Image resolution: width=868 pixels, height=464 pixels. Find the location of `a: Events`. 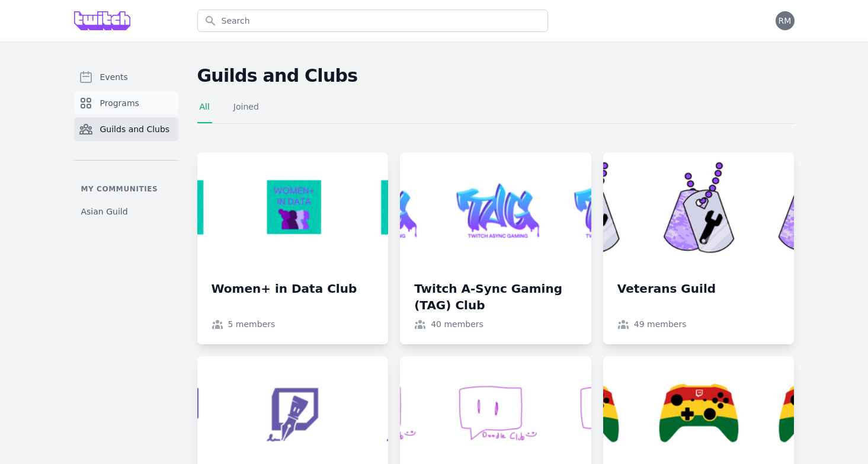

a: Events is located at coordinates (126, 77).